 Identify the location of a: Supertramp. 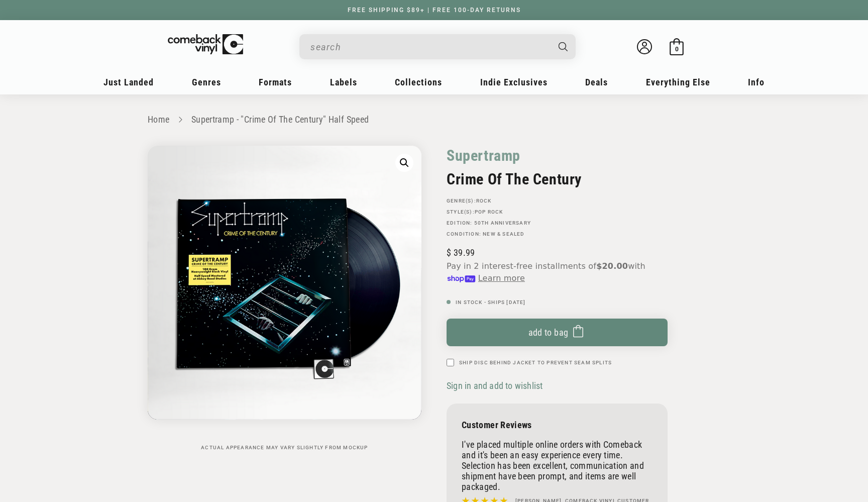
(483, 156).